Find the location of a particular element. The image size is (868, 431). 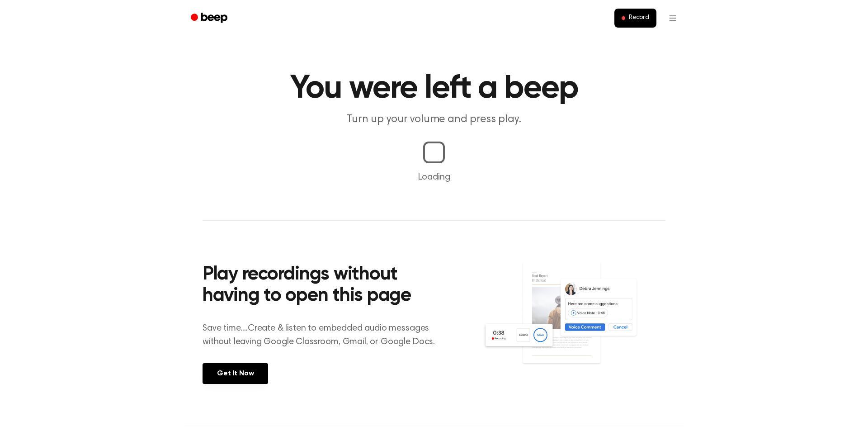

p: Save time....Create & listen to embedded audio messages without leaving Google Classroom, Gmail, ... is located at coordinates (324, 335).